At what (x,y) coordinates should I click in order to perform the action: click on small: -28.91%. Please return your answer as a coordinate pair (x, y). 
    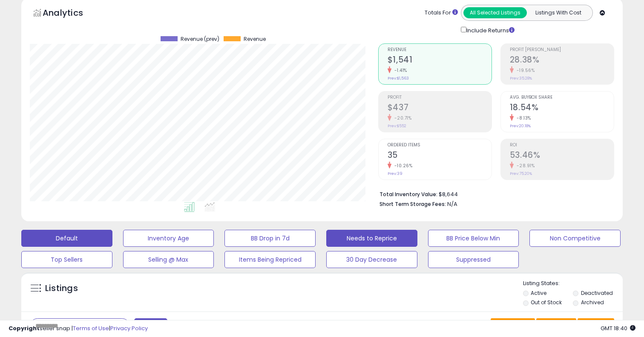
    Looking at the image, I should click on (525, 165).